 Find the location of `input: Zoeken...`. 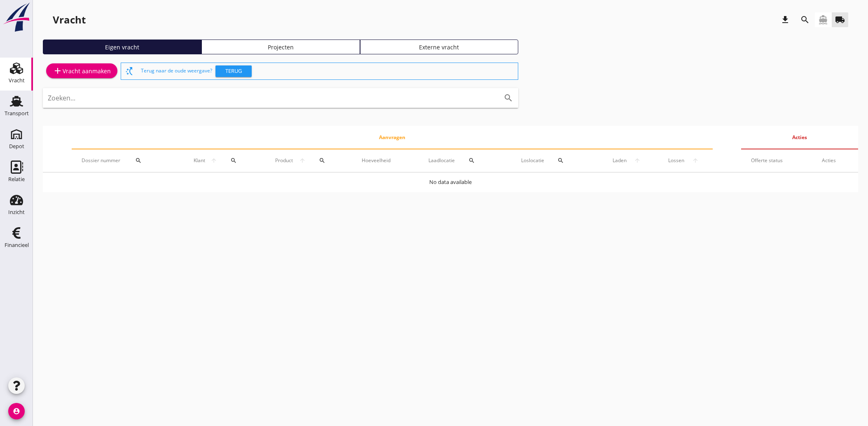

input: Zoeken... is located at coordinates (269, 98).